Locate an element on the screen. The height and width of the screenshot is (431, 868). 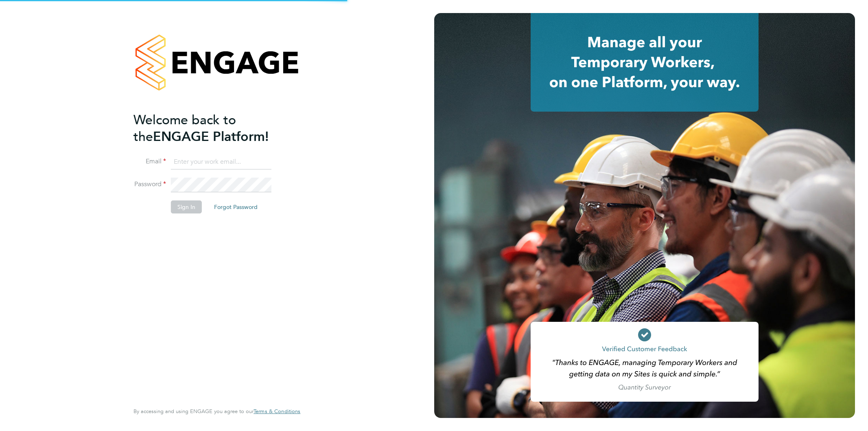
label: Password is located at coordinates (150, 184).